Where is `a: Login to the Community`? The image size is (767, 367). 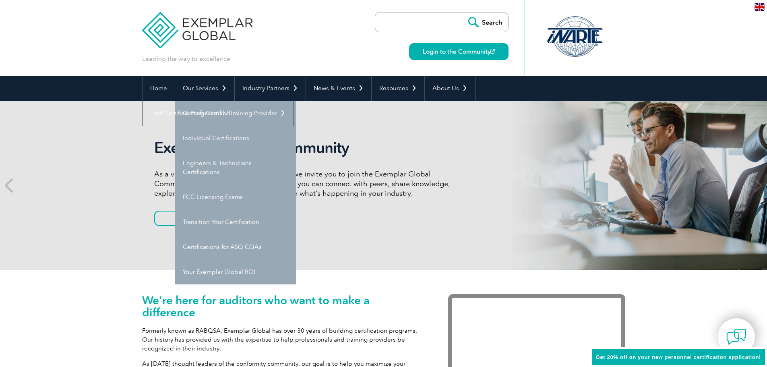
a: Login to the Community is located at coordinates (458, 52).